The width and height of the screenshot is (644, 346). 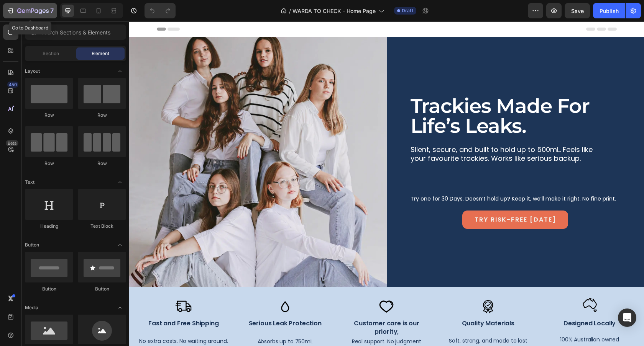 What do you see at coordinates (52, 11) in the screenshot?
I see `p: 7` at bounding box center [52, 11].